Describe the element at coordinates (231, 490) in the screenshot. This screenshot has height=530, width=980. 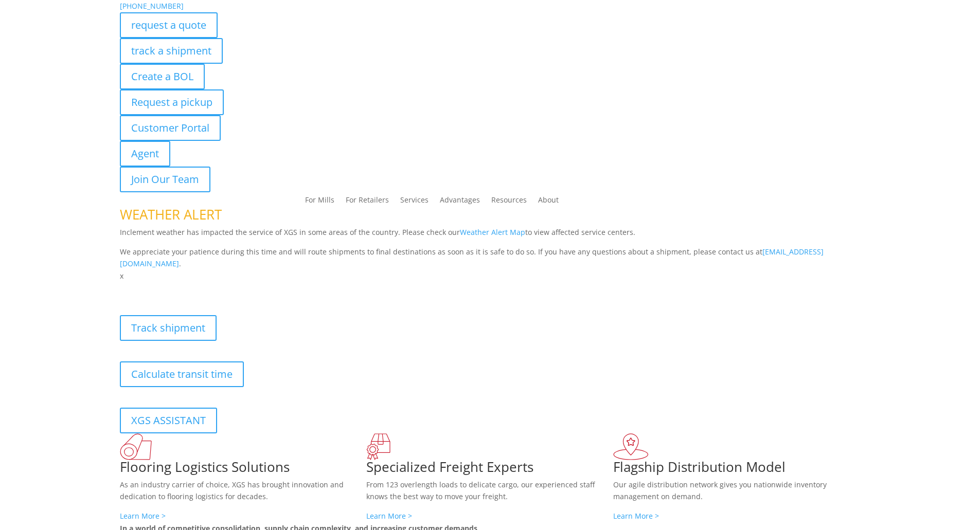
I see `span: As an industry carrier of choice, XGS has brought innovation and dedication to flooring logistics...` at that location.